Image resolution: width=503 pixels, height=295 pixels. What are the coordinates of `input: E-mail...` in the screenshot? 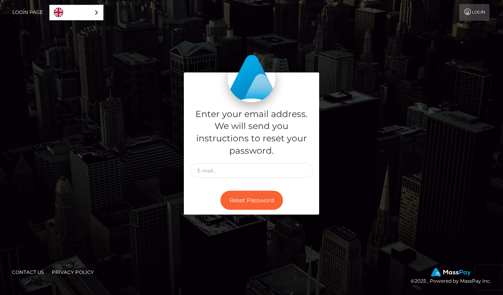 It's located at (252, 170).